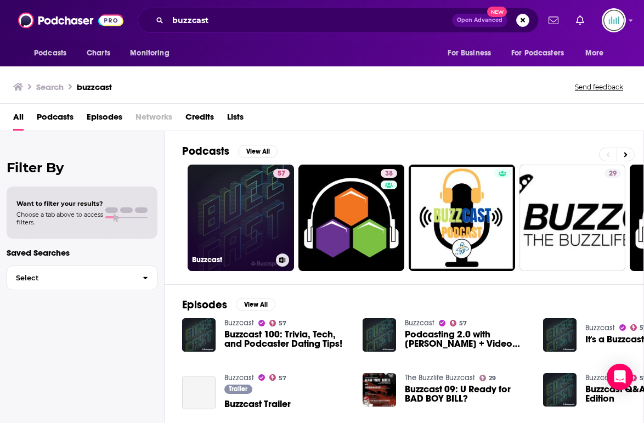  What do you see at coordinates (389, 174) in the screenshot?
I see `span: 38` at bounding box center [389, 174].